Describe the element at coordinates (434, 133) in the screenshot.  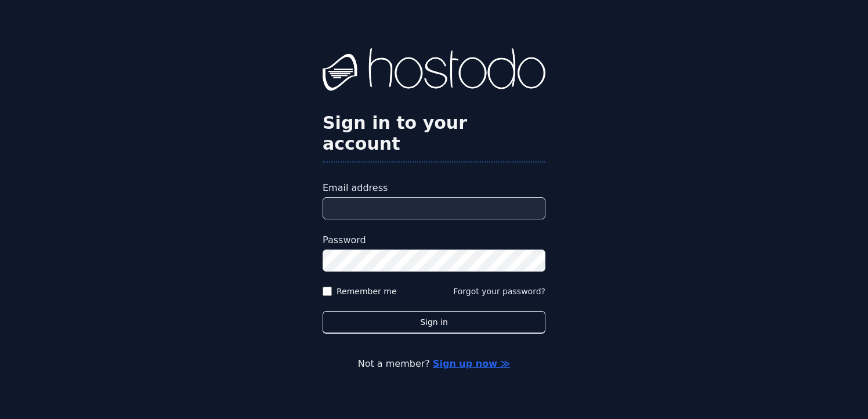
I see `h2: Sign in to your account` at that location.